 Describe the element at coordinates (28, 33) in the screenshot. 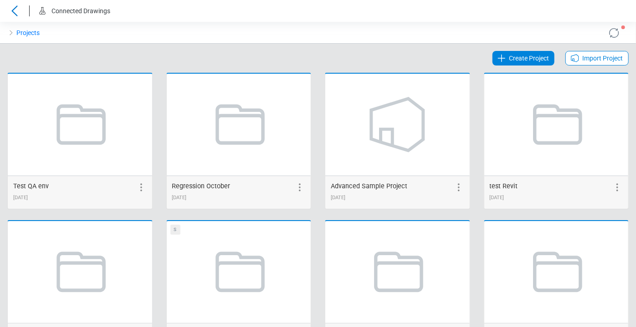

I see `a: Projects` at that location.